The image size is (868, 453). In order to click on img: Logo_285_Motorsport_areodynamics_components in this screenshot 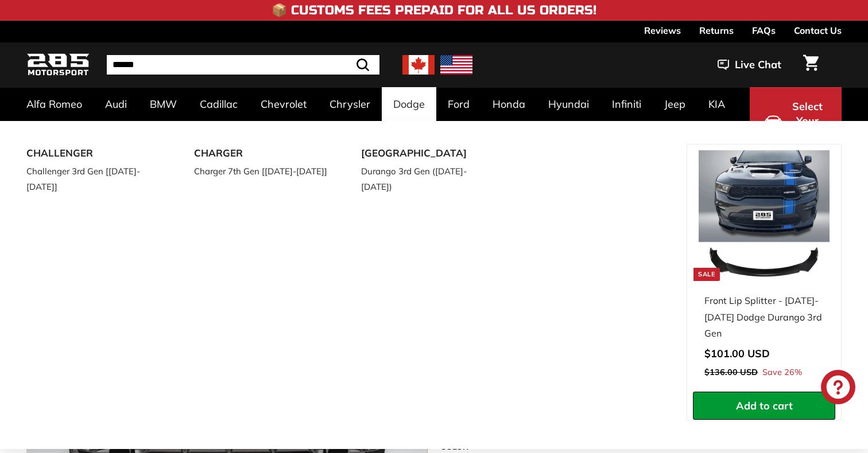, I will do `click(58, 65)`.